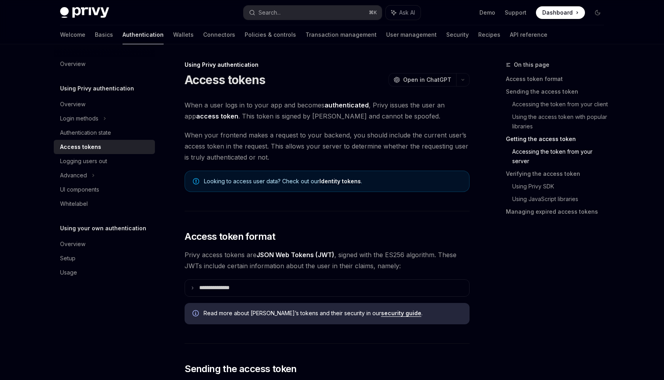  What do you see at coordinates (270, 35) in the screenshot?
I see `a: Policies & controls` at bounding box center [270, 35].